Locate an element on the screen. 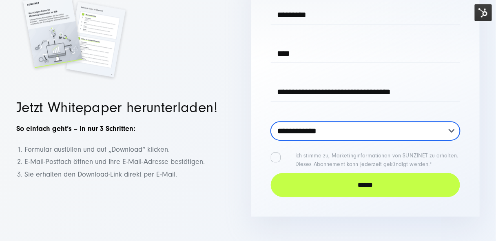  h2: Jetzt Whitepaper herunterladen! is located at coordinates (131, 108).